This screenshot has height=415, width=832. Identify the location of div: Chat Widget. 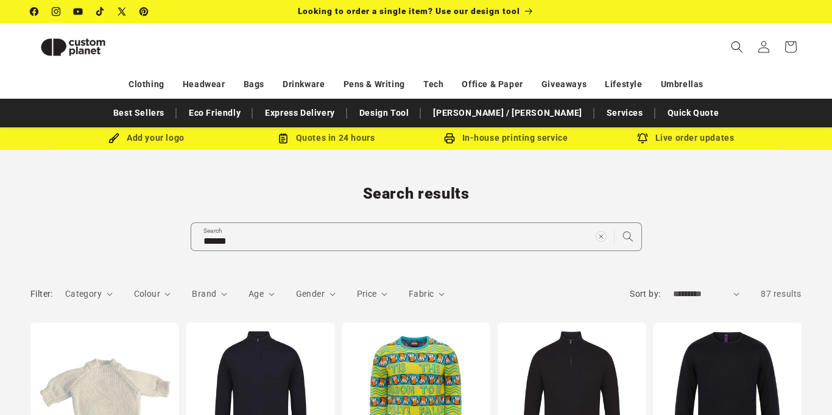
(801, 386).